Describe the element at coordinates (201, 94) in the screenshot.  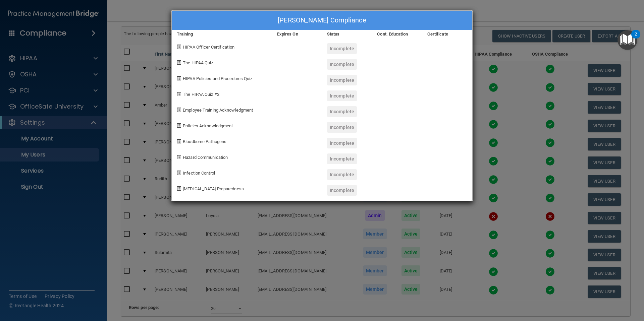
I see `span: The HIPAA Quiz #2` at that location.